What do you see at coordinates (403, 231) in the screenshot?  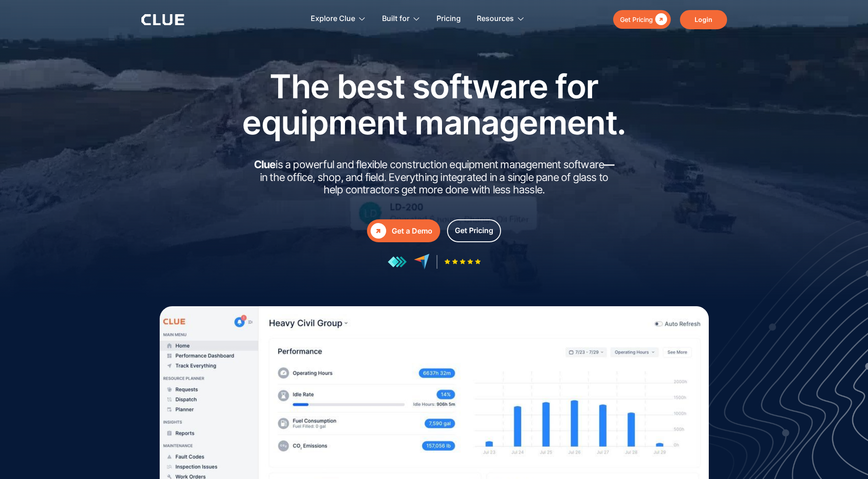 I see `a: Get a Demo` at bounding box center [403, 231].